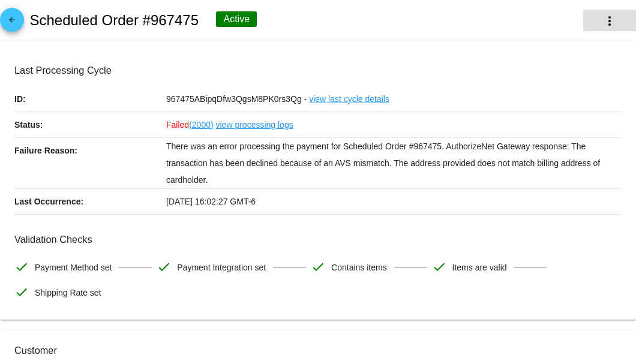 The width and height of the screenshot is (636, 364). Describe the element at coordinates (318, 239) in the screenshot. I see `h3: Validation Checks` at that location.